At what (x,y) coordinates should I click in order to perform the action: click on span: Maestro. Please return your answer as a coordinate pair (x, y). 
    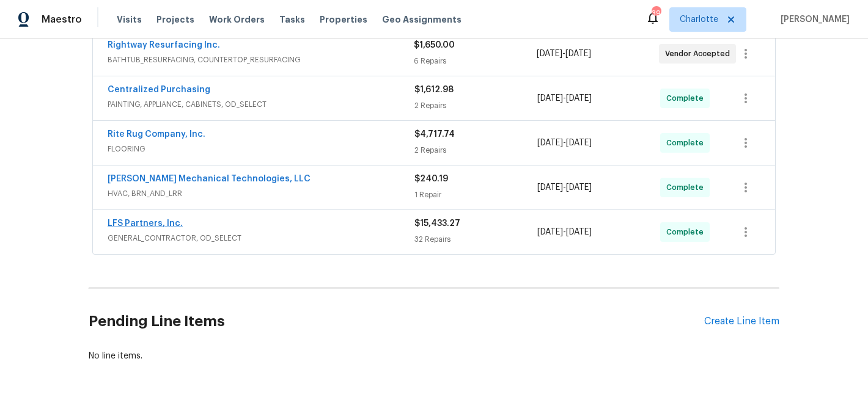
    Looking at the image, I should click on (62, 20).